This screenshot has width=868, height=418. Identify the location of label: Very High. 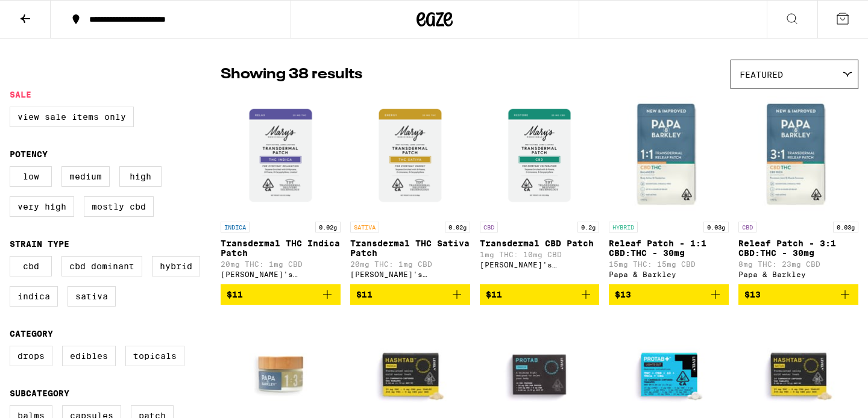
(42, 207).